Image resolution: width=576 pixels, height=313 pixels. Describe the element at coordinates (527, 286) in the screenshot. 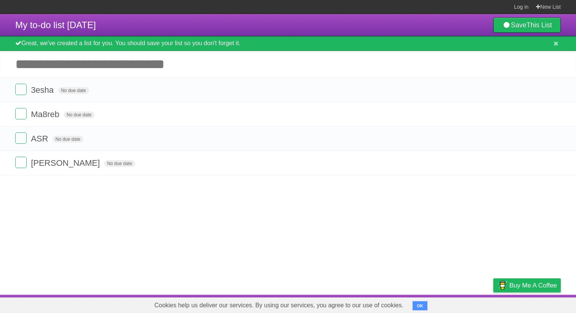

I see `a: Buy me a coffee` at that location.